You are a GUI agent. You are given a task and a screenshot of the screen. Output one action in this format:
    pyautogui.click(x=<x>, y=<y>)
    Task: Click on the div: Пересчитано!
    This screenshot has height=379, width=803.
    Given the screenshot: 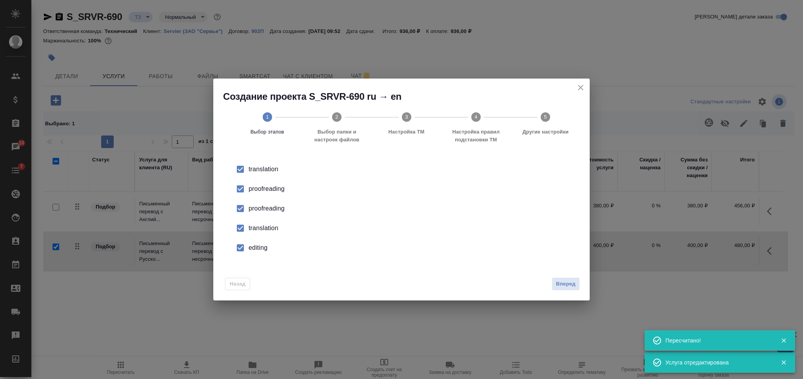 What is the action you would take?
    pyautogui.click(x=717, y=340)
    